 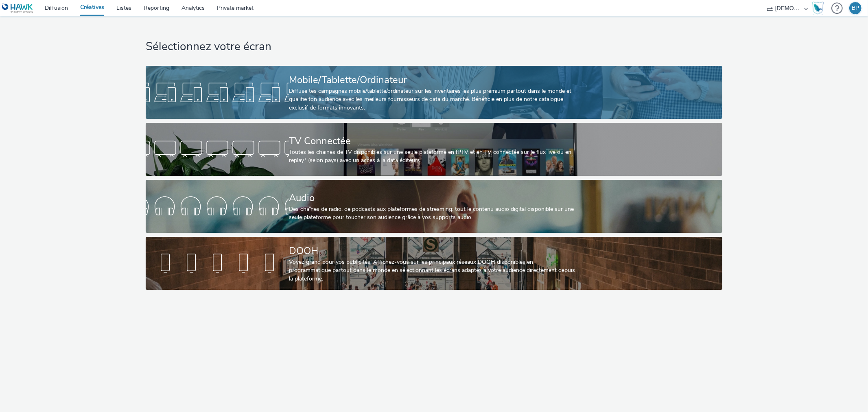 What do you see at coordinates (433, 141) in the screenshot?
I see `div: TV Connectée` at bounding box center [433, 141].